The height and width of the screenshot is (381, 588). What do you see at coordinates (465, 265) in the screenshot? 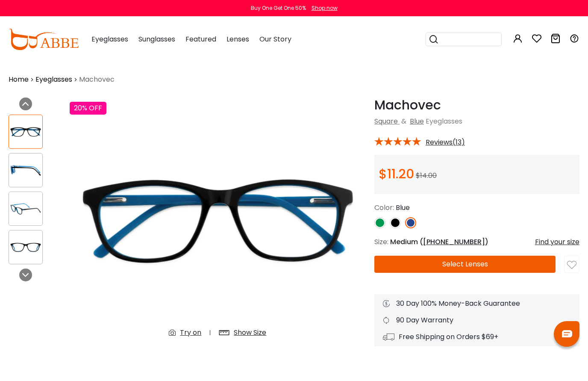
I see `button: Select Lenses` at bounding box center [465, 265].